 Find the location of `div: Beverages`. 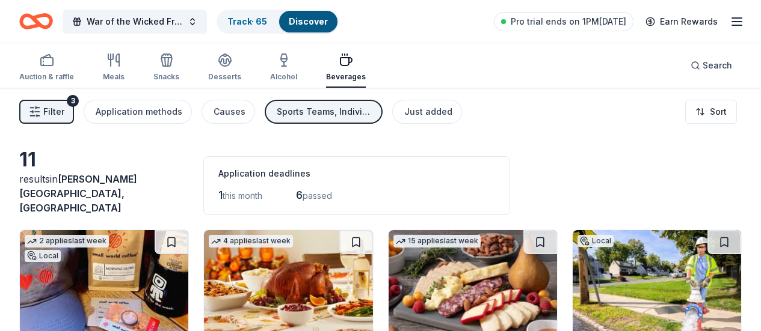

div: Beverages is located at coordinates (346, 77).